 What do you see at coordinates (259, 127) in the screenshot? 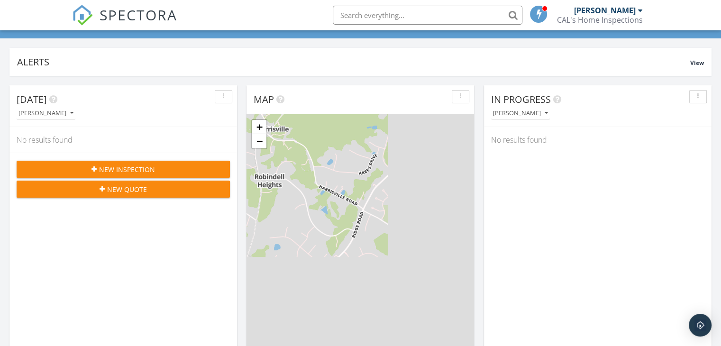
I see `a: Zoom in` at bounding box center [259, 127].